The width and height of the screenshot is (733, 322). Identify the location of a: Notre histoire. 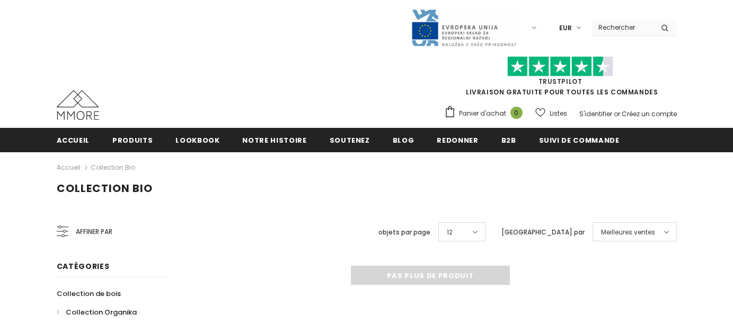
(274, 139).